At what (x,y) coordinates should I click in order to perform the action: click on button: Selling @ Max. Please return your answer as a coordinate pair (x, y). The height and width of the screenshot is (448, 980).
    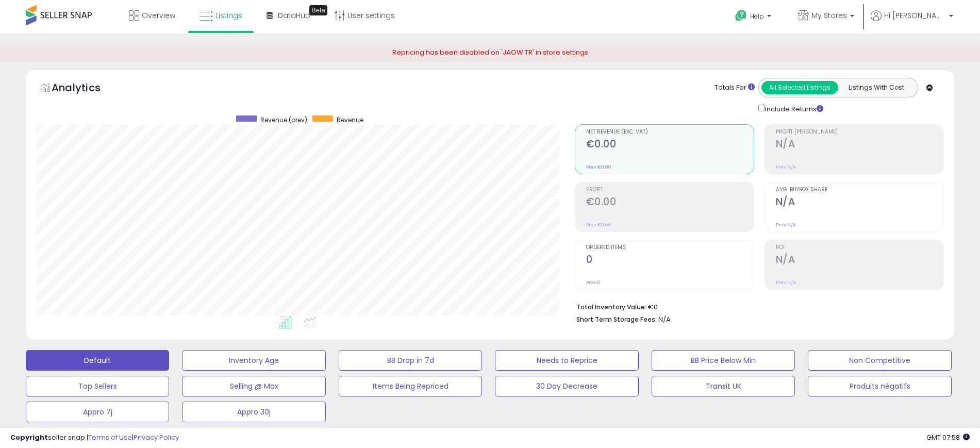
    Looking at the image, I should click on (254, 386).